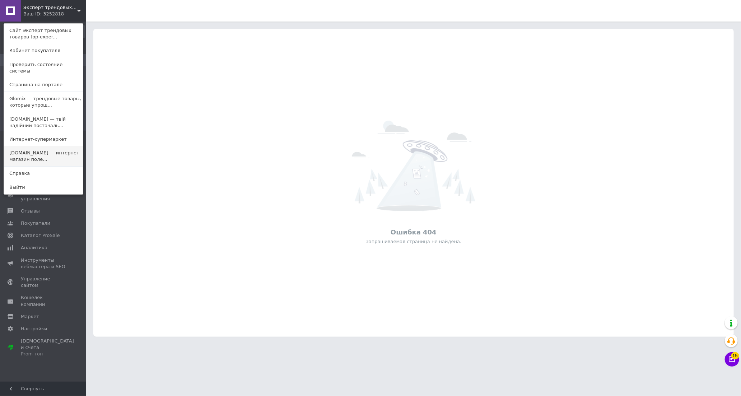 The image size is (741, 396). Describe the element at coordinates (30, 211) in the screenshot. I see `span: Отзывы` at that location.